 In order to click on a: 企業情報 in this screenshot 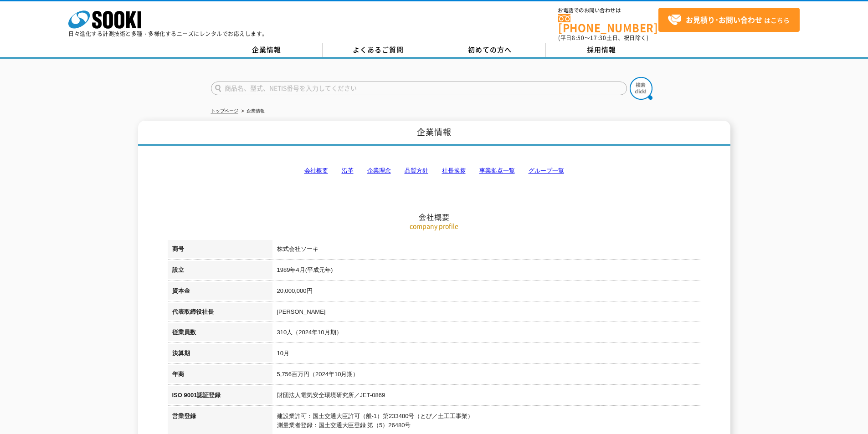, I will do `click(266, 50)`.